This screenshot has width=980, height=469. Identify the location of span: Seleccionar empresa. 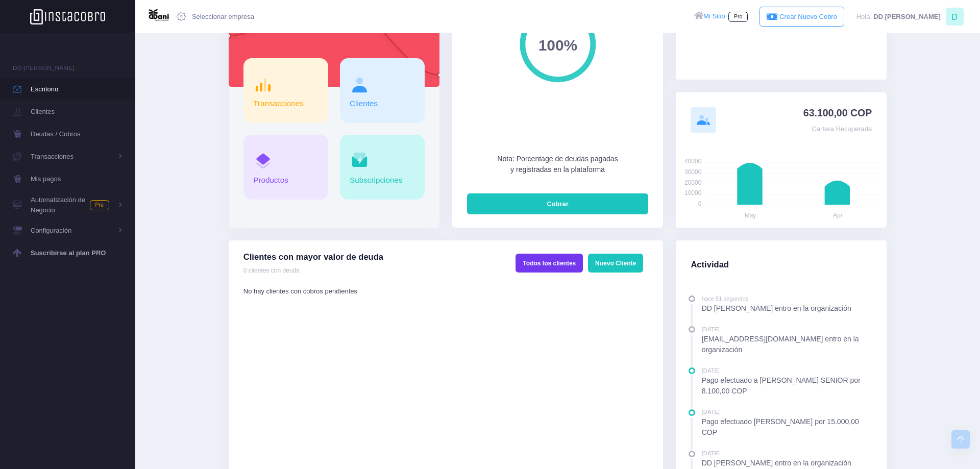
(223, 17).